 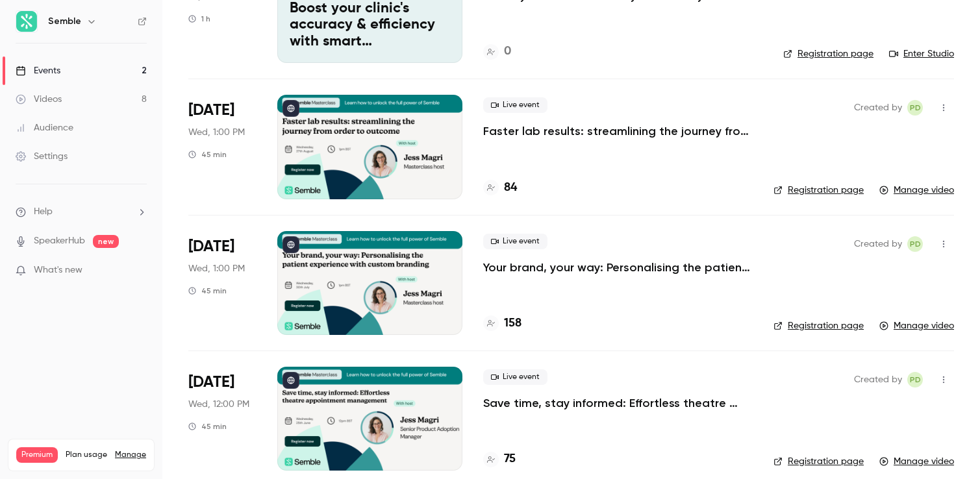 I want to click on a: SpeakerHub, so click(x=59, y=241).